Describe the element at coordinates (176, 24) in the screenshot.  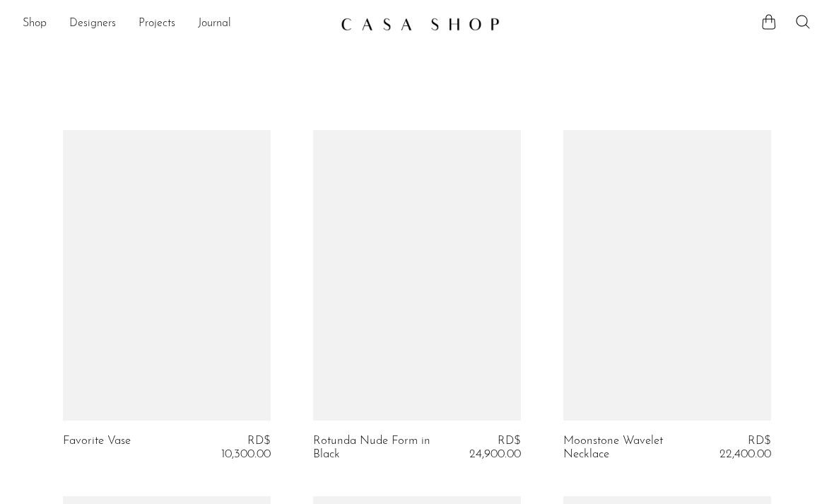
I see `ul: NEW HEADER MENU` at that location.